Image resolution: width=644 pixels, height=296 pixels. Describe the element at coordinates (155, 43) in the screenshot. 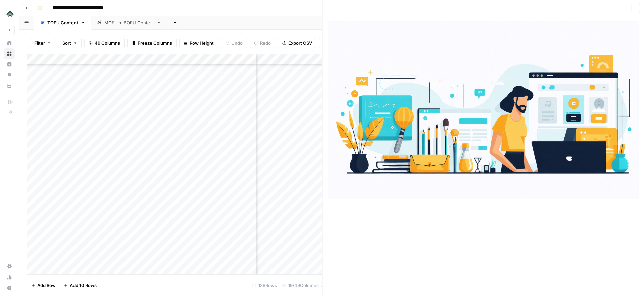

I see `span: Freeze Columns` at that location.